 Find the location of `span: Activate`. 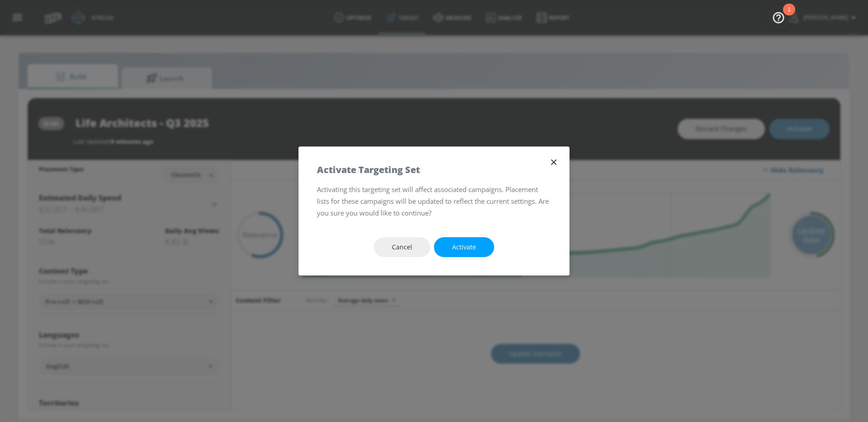

span: Activate is located at coordinates (464, 247).